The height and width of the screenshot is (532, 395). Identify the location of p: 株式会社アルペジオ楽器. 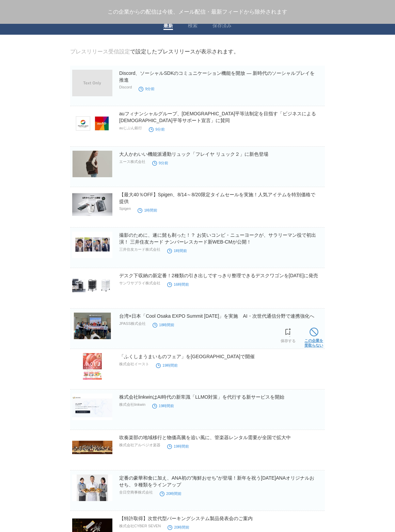
(140, 445).